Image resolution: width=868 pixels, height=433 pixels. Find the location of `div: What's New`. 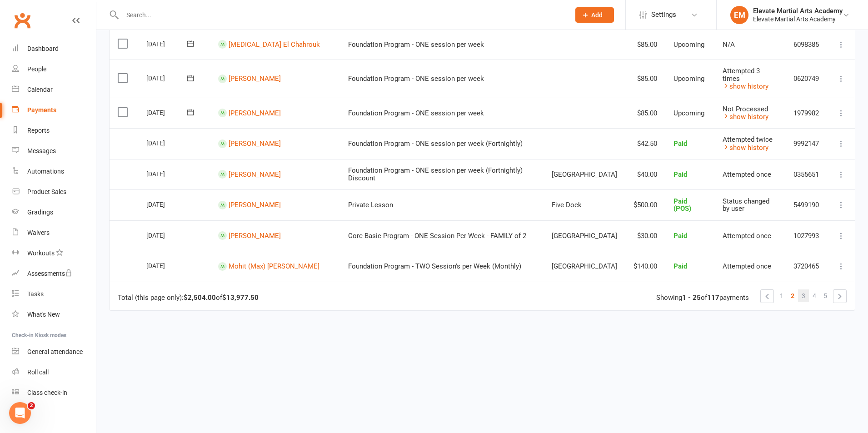

div: What's New is located at coordinates (43, 315).